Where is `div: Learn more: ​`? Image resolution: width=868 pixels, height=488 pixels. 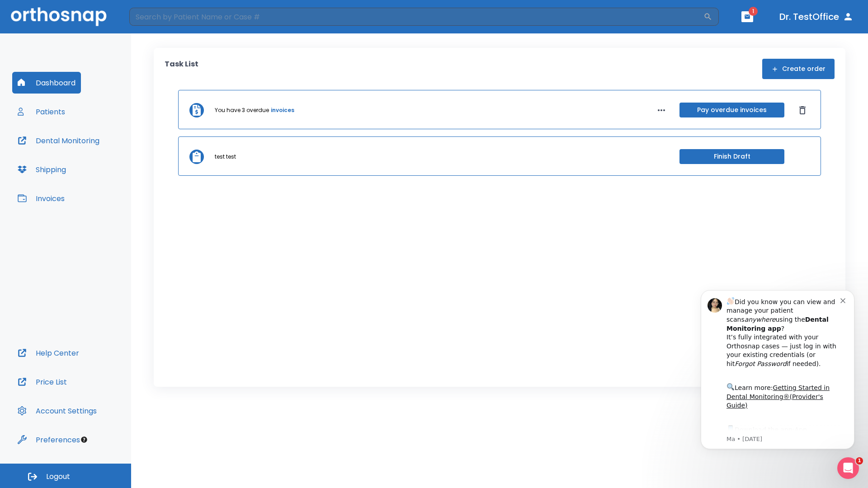 div: Learn more: ​ is located at coordinates (96, 124).